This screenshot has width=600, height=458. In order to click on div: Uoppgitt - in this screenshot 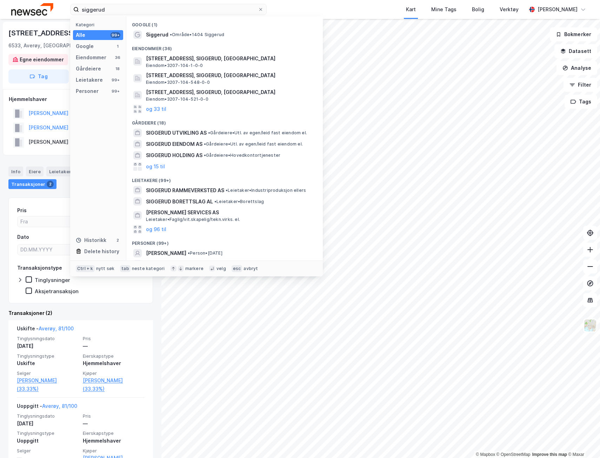, I will do `click(47, 408)`.